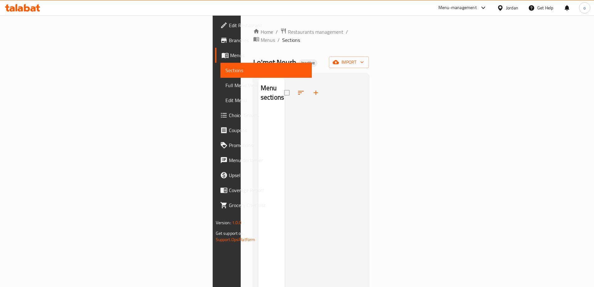 This screenshot has height=287, width=594. What do you see at coordinates (264, 130) in the screenshot?
I see `a: Coupons` at bounding box center [264, 130].